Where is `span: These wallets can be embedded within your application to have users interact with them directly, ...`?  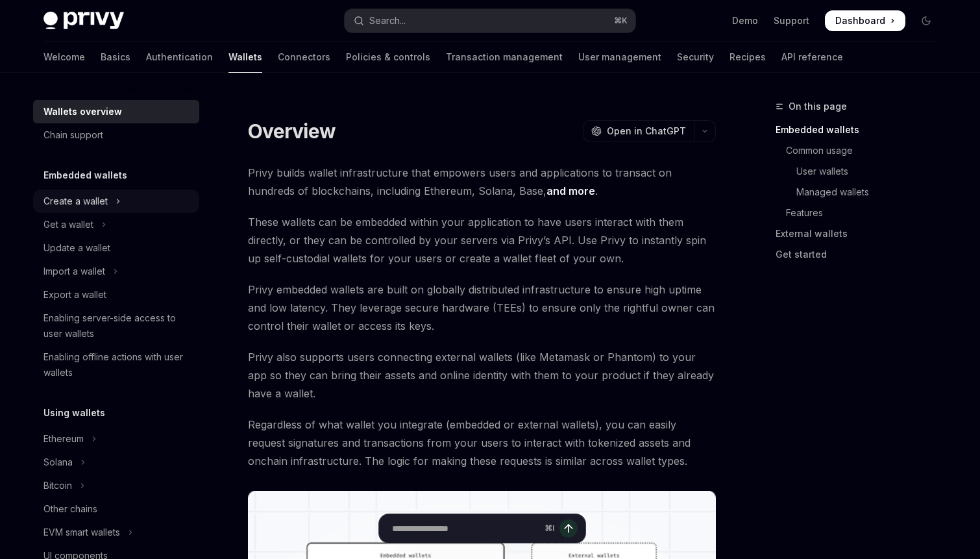
span: These wallets can be embedded within your application to have users interact with them directly, ... is located at coordinates (481, 240).